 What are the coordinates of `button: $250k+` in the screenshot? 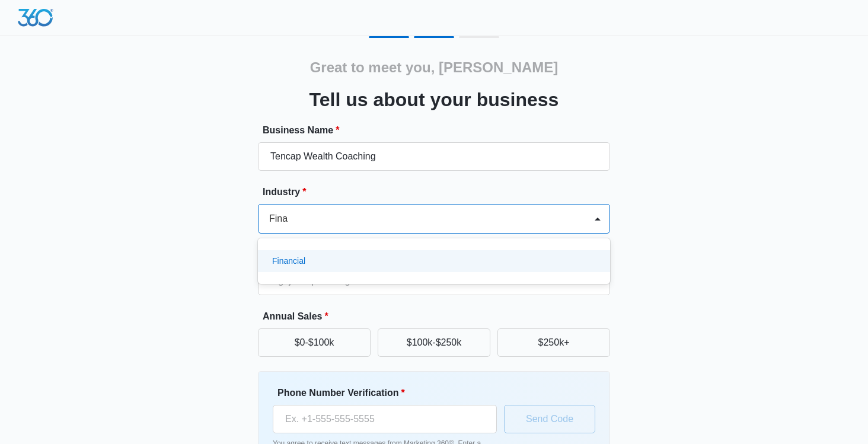 It's located at (554, 342).